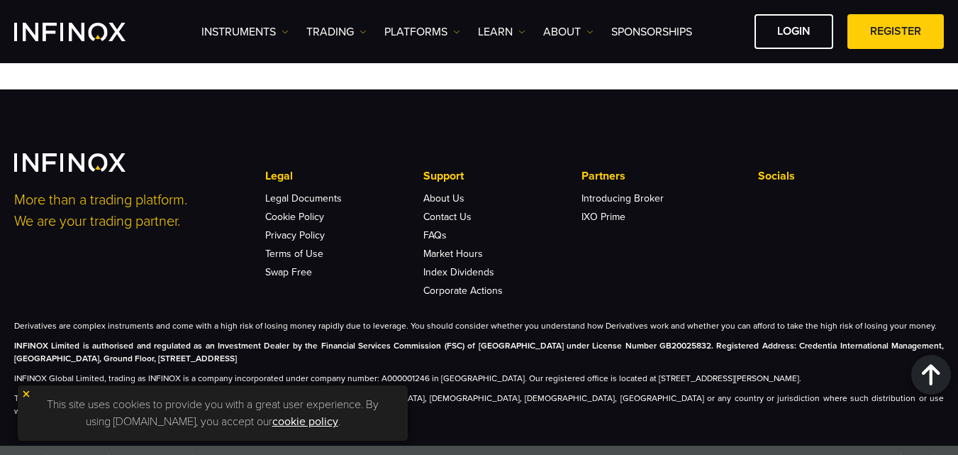 The width and height of the screenshot is (958, 455). I want to click on a: Linkedin, so click(774, 245).